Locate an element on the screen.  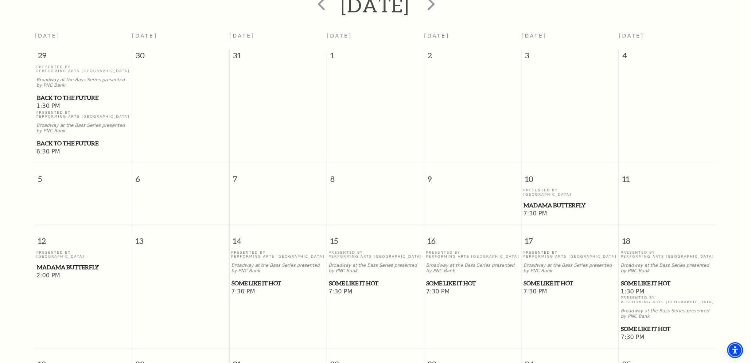
span: 4 is located at coordinates (667, 57).